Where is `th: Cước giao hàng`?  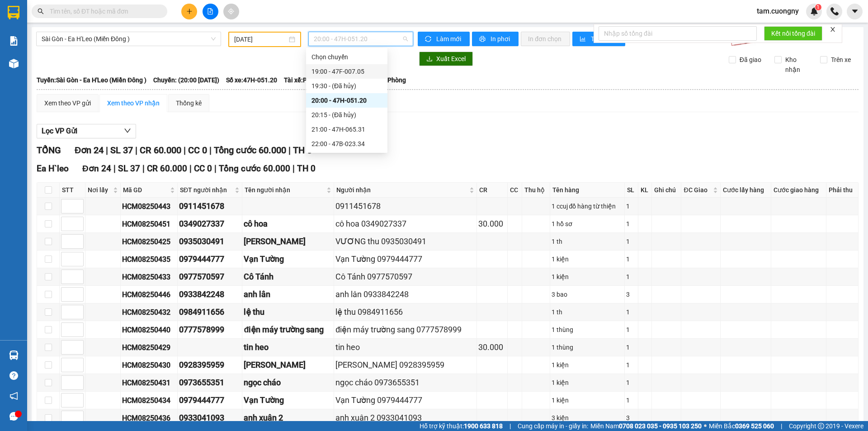
th: Cước giao hàng is located at coordinates (799, 190).